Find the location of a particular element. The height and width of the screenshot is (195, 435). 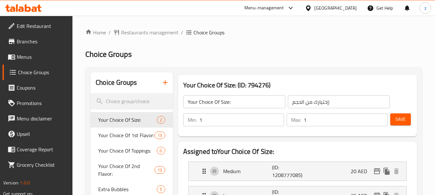

p: 20 AED is located at coordinates (361, 172).